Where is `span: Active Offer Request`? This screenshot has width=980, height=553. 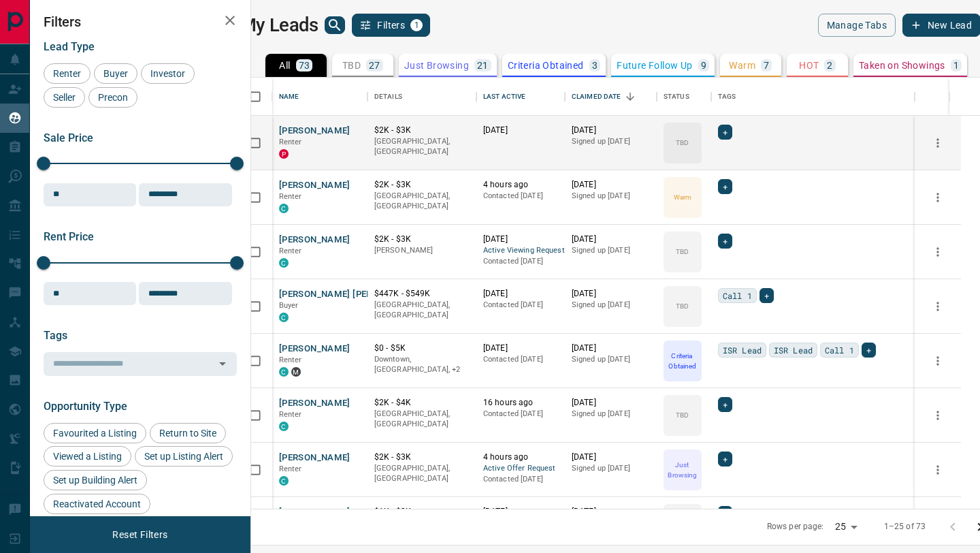 span: Active Offer Request is located at coordinates (520, 469).